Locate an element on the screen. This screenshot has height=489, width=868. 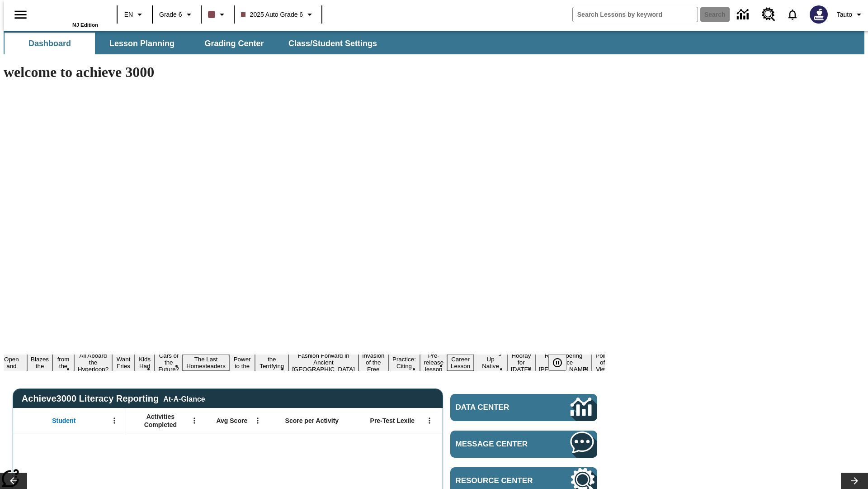
span: NJ Edition is located at coordinates (85, 25).